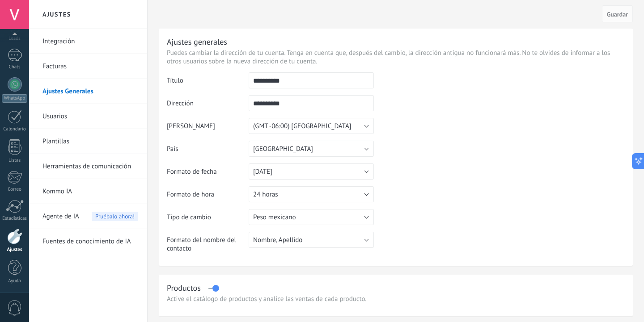  I want to click on li: Agente de IA, so click(88, 217).